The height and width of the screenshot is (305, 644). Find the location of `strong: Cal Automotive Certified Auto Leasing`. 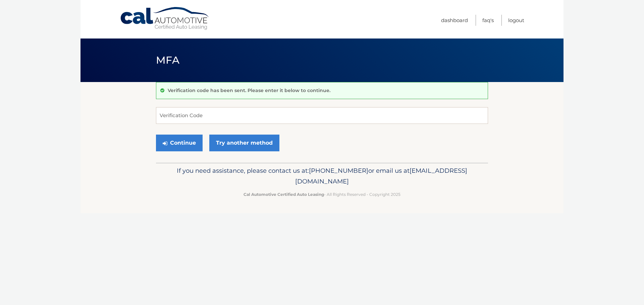

strong: Cal Automotive Certified Auto Leasing is located at coordinates (284, 194).